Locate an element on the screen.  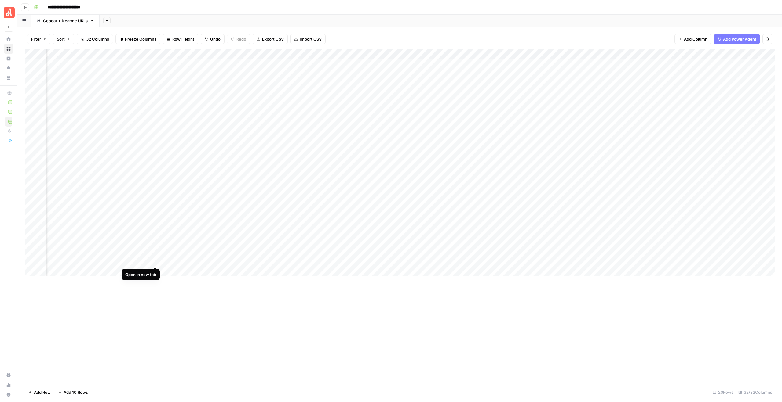
a: Usage is located at coordinates (9, 385).